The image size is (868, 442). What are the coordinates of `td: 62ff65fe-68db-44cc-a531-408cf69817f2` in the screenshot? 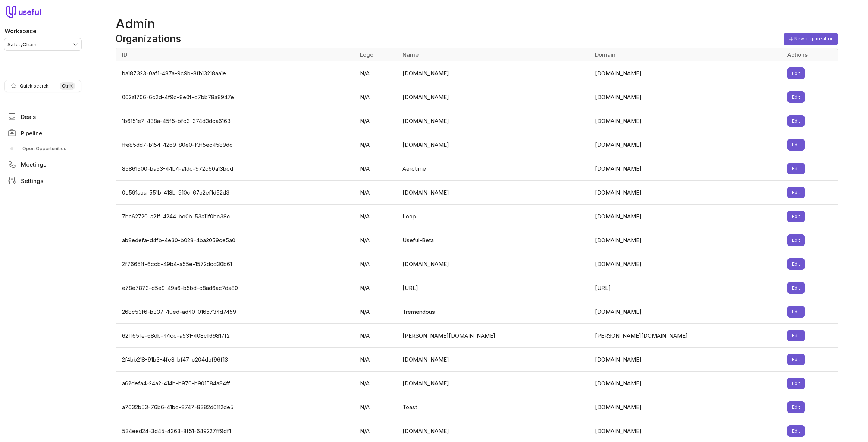 It's located at (236, 336).